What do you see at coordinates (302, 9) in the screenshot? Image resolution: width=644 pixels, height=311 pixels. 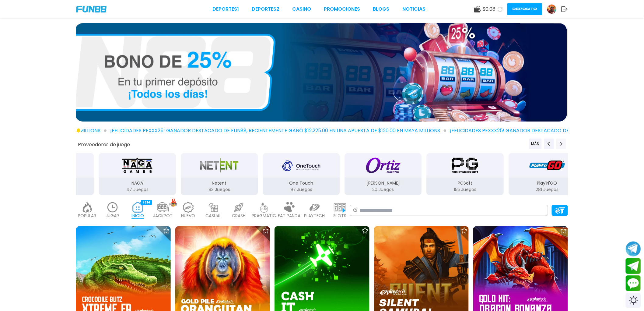 I see `a: CASINO` at bounding box center [302, 9].